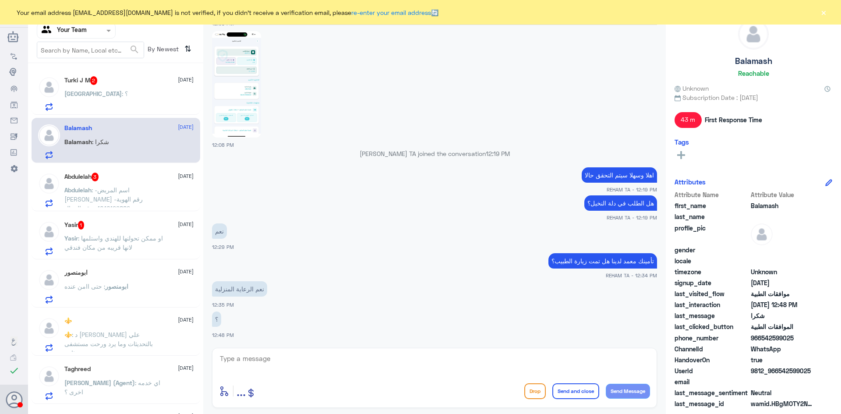 The image size is (841, 414). What do you see at coordinates (134, 49) in the screenshot?
I see `span: search` at bounding box center [134, 49].